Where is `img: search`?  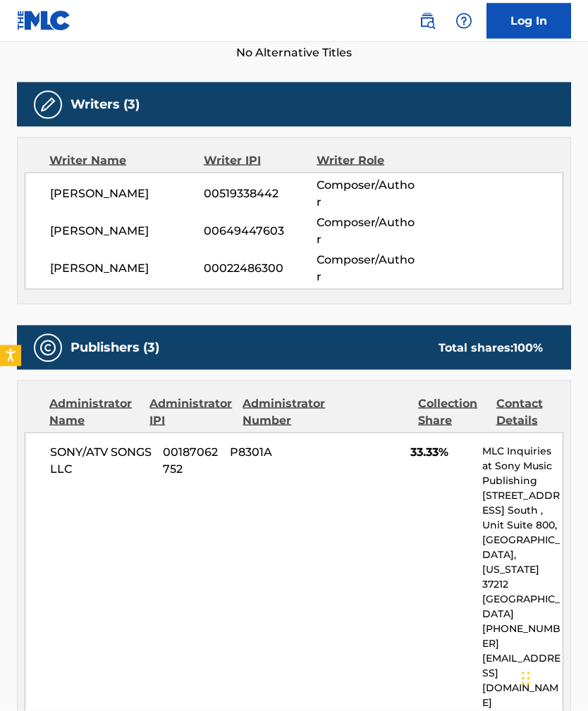 img: search is located at coordinates (427, 21).